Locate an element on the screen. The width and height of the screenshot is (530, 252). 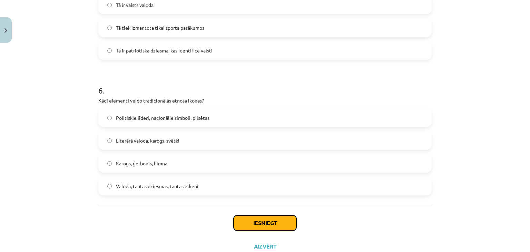
span: Literārā valoda, karogs, svētki is located at coordinates (148, 140).